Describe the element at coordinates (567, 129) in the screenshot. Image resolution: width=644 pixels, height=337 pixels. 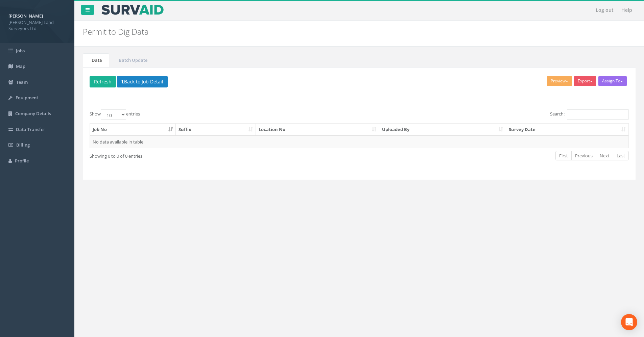
I see `th: Survey Date: activate to sort column ascending` at that location.